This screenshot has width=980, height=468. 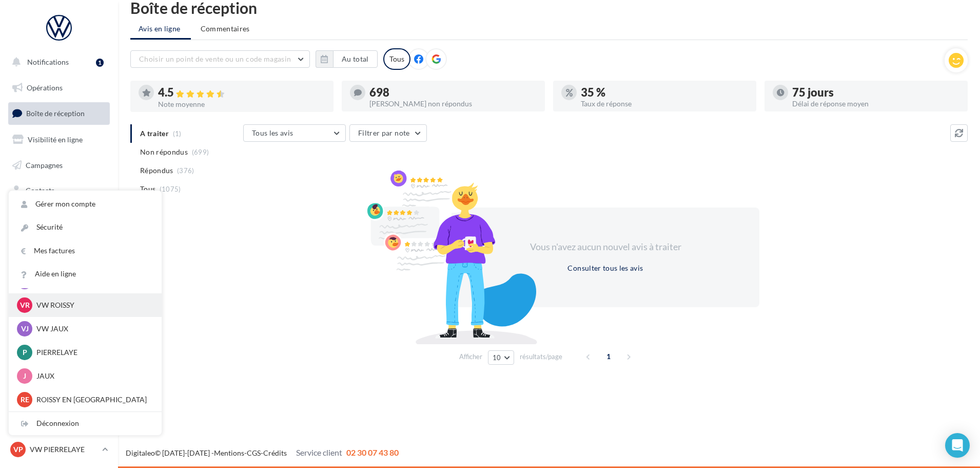 What do you see at coordinates (59, 216) in the screenshot?
I see `a: Médiathèque` at bounding box center [59, 216].